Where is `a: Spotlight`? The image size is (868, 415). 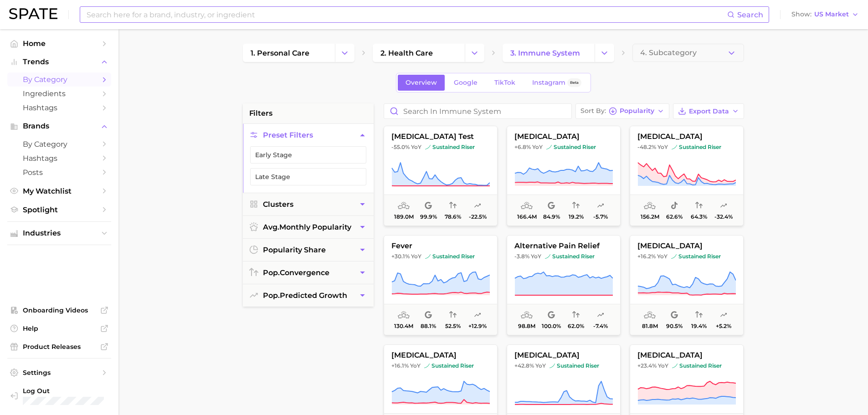 a: Spotlight is located at coordinates (59, 209).